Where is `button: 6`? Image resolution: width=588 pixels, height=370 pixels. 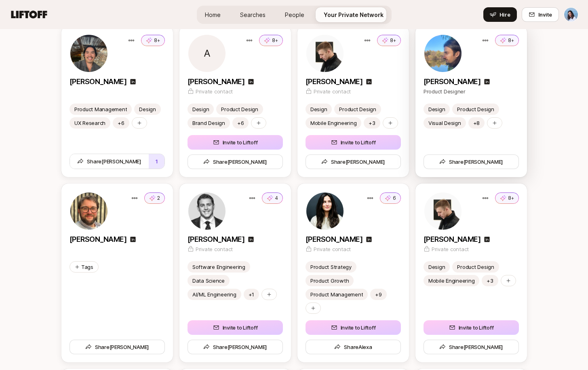
button: 6 is located at coordinates (391, 198).